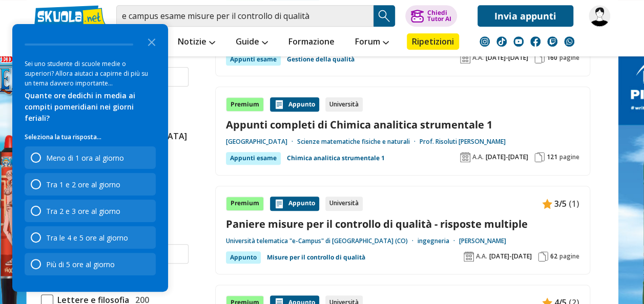  What do you see at coordinates (312, 42) in the screenshot?
I see `a: Formazione` at bounding box center [312, 42].